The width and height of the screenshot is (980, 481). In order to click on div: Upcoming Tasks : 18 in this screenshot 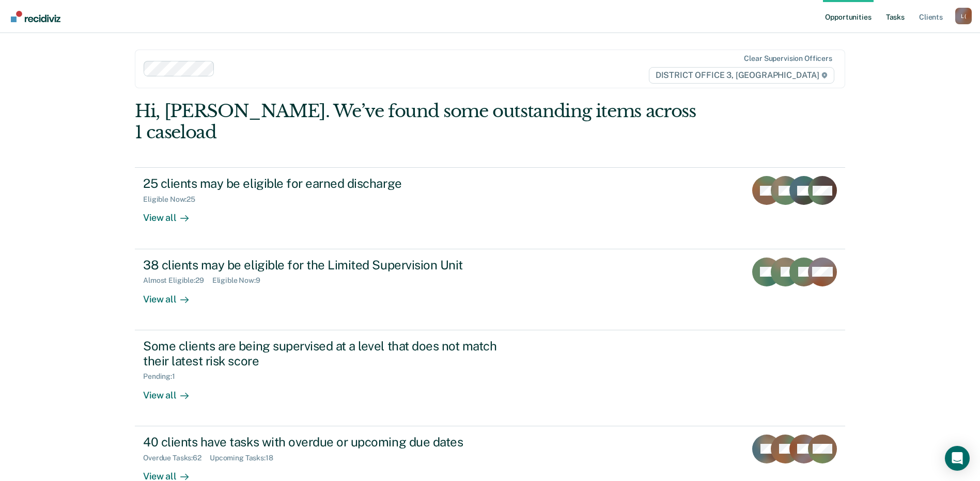, I will do `click(245, 457)`.